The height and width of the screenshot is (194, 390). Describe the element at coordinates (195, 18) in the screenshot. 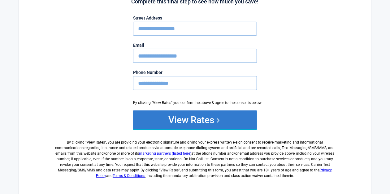

I see `label: Street Address` at that location.